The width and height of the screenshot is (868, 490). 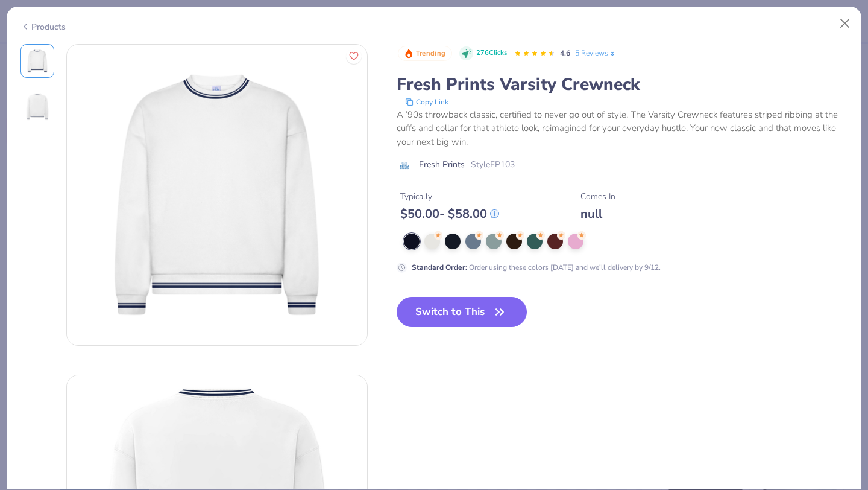 What do you see at coordinates (565, 53) in the screenshot?
I see `span: 4.6` at bounding box center [565, 53].